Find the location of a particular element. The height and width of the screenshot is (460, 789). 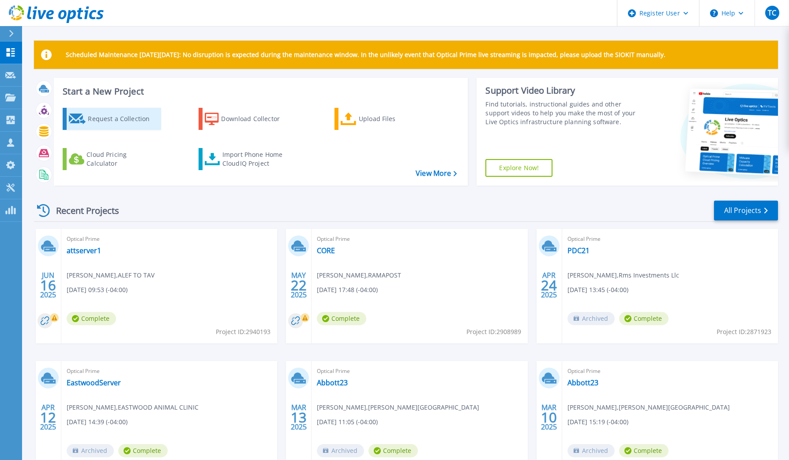

div: Recent Projects is located at coordinates (83, 210).